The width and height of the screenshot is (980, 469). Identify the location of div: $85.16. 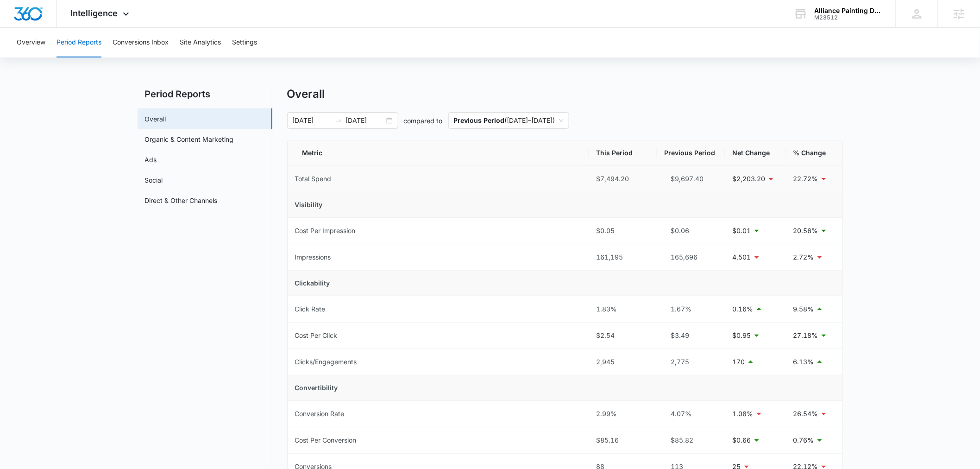
(623, 441).